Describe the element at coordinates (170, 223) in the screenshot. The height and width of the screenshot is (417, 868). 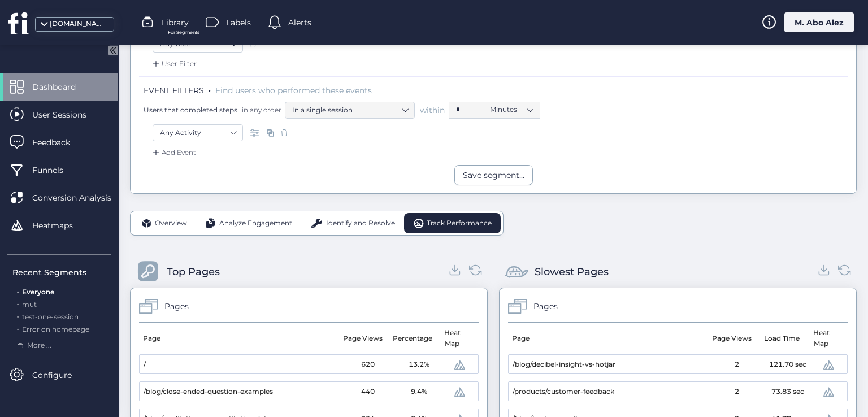
I see `span: Overview` at that location.